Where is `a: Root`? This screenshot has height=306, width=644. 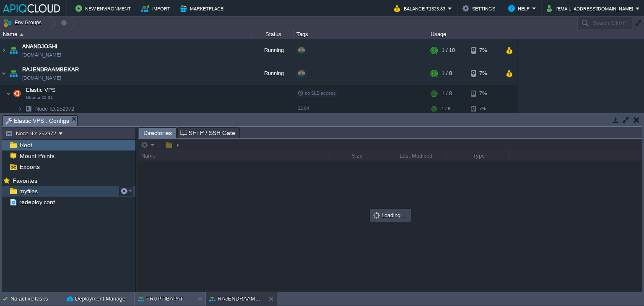
a: Root is located at coordinates (26, 145).